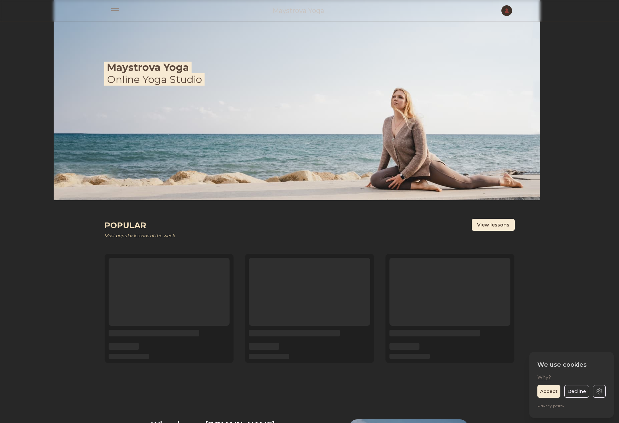 The height and width of the screenshot is (423, 619). I want to click on button: Why?, so click(544, 377).